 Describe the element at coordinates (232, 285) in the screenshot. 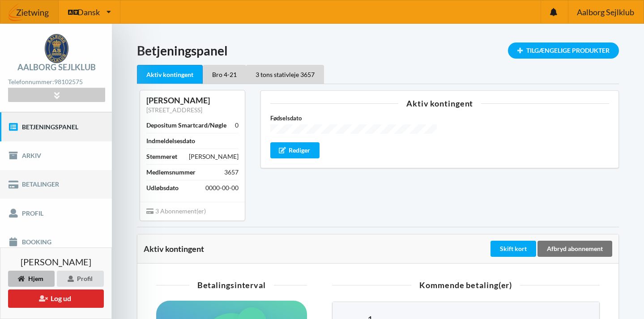

I see `div: Betalingsinterval` at that location.